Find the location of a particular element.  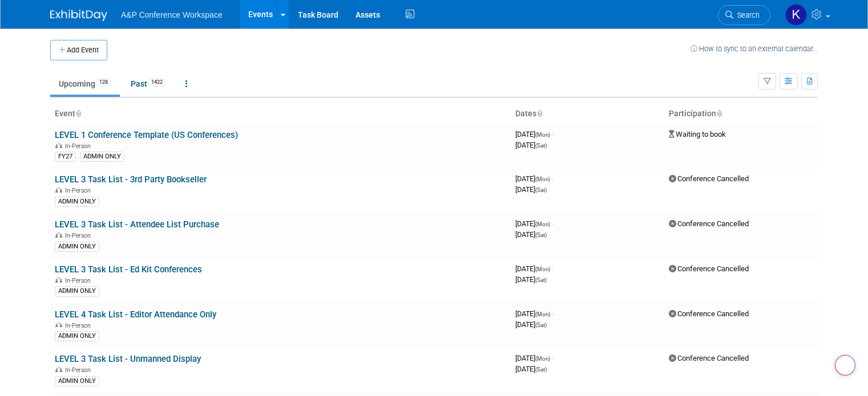

span: A&P Conference Workspace is located at coordinates (172, 15).